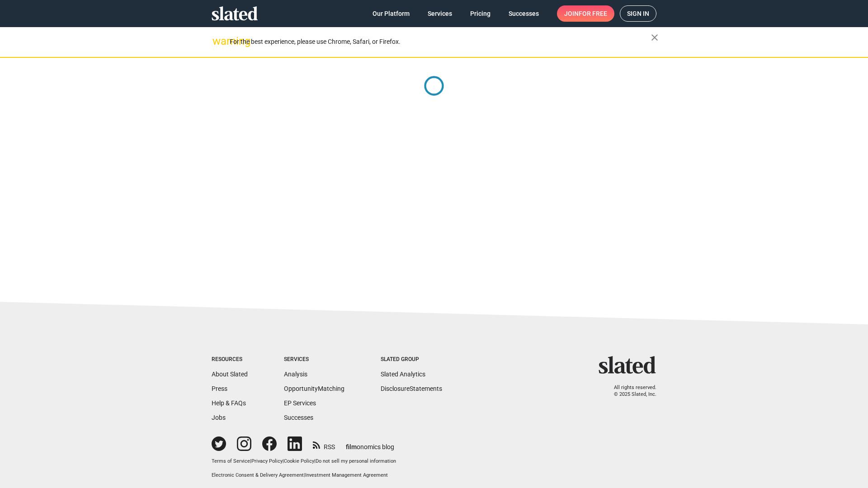  What do you see at coordinates (655, 37) in the screenshot?
I see `mat-icon: close` at bounding box center [655, 37].